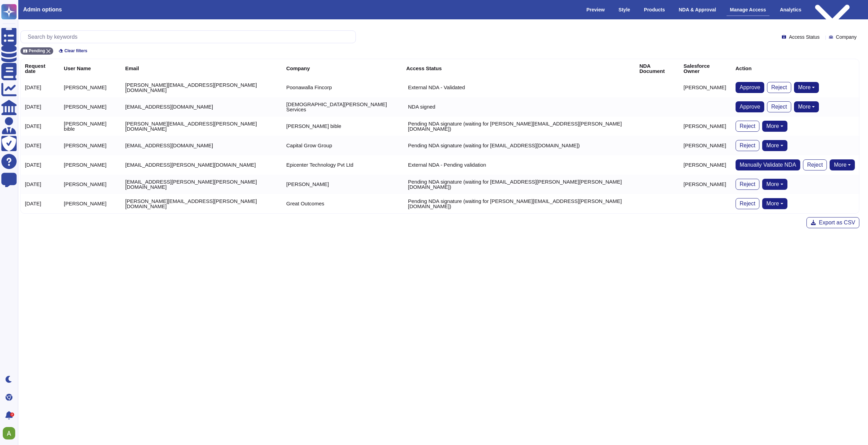 This screenshot has width=868, height=445. I want to click on td: Great Outcomes, so click(342, 204).